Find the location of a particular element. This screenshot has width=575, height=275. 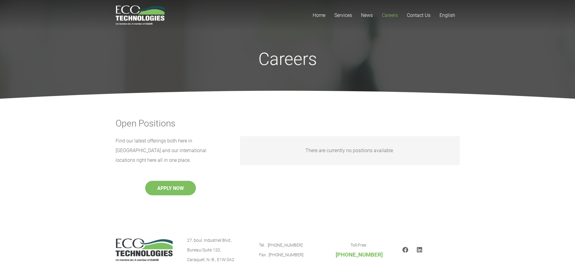

div: There are currently no positions available. is located at coordinates (350, 151).